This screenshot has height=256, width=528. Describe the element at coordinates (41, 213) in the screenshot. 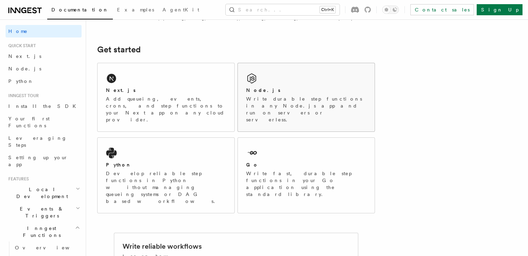

I see `span: Events & Triggers` at that location.